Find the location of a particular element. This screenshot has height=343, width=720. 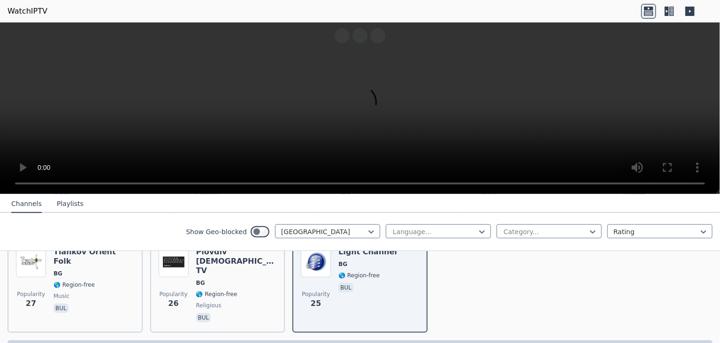

h6: Tiankov Orient Folk is located at coordinates (94, 257).